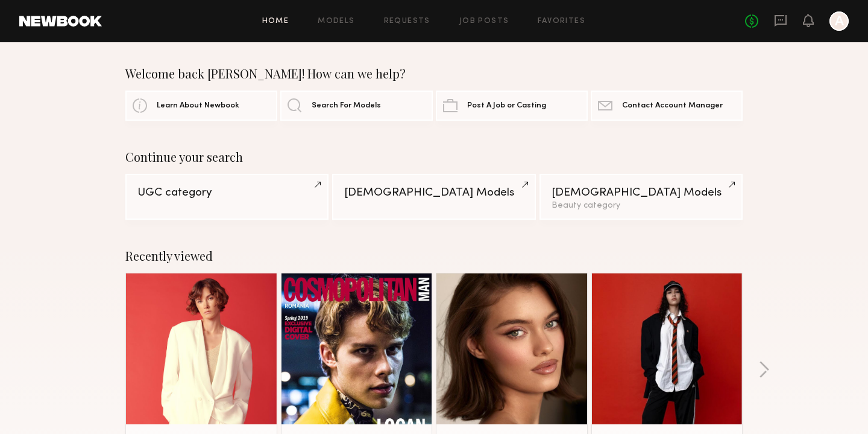 The height and width of the screenshot is (434, 868). I want to click on a: Models, so click(336, 21).